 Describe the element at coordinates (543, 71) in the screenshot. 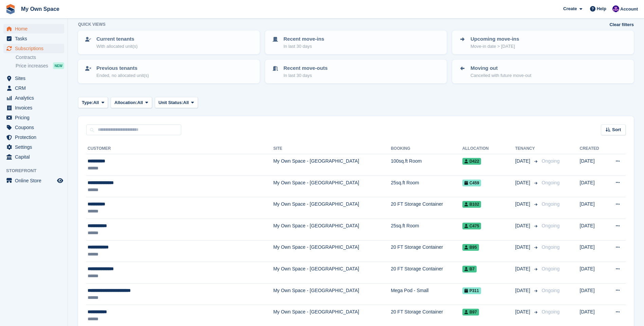

I see `a: Moving out Cancelled with future move-out` at that location.